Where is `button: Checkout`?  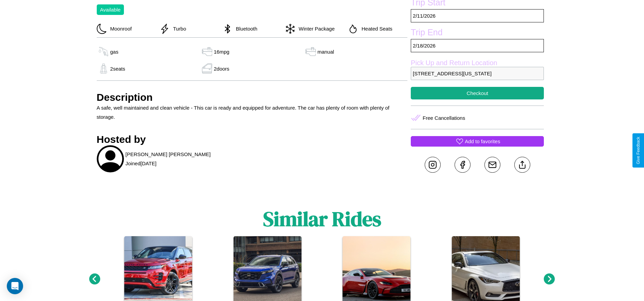 button: Checkout is located at coordinates (477, 93).